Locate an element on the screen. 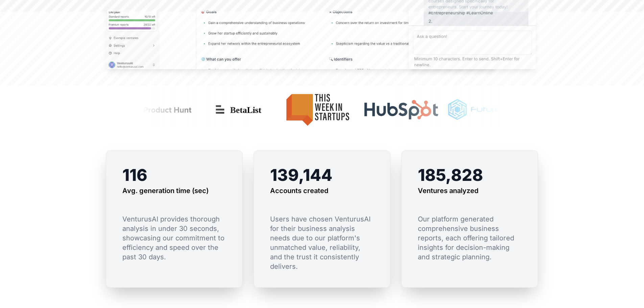 The width and height of the screenshot is (644, 308). img: This Week in Startups is located at coordinates (318, 110).